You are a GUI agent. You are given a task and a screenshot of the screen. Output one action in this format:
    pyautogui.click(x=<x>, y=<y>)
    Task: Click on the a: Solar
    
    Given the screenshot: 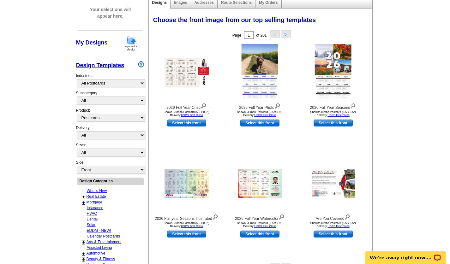 What is the action you would take?
    pyautogui.click(x=91, y=225)
    